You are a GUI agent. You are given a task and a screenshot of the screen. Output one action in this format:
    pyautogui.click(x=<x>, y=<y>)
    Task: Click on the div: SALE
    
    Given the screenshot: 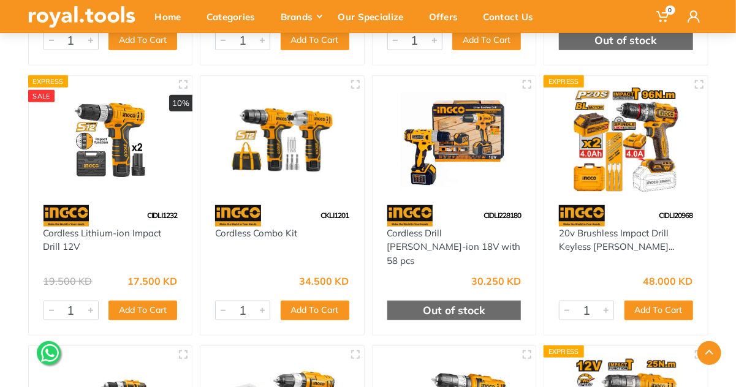 What is the action you would take?
    pyautogui.click(x=42, y=96)
    